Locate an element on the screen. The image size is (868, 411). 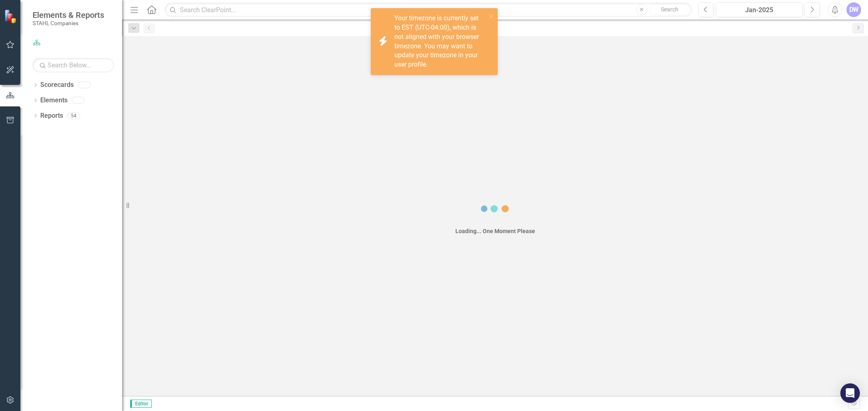
span: Editor is located at coordinates (141, 404).